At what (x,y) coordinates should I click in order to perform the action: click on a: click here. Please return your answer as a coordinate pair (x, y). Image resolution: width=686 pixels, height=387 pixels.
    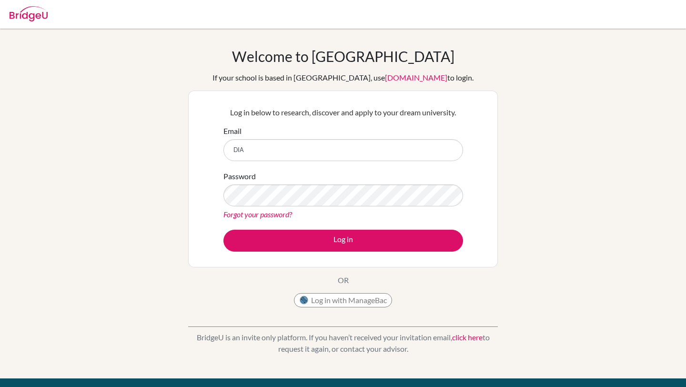
    Looking at the image, I should click on (468, 337).